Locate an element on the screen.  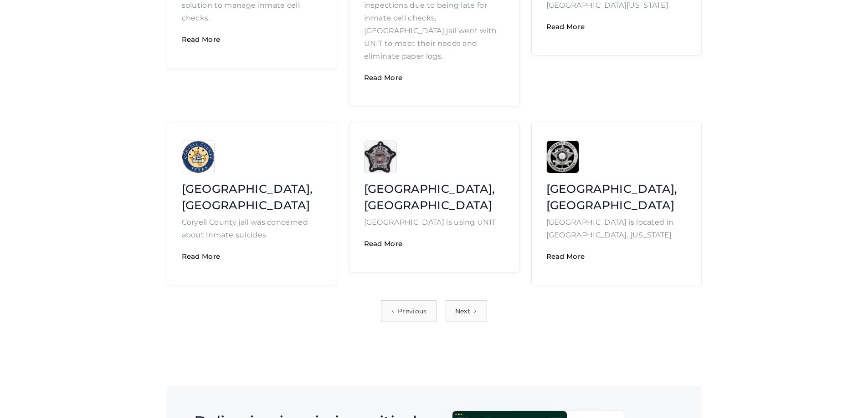
p: Coryell County jail was concerned about inmate suicides is located at coordinates (252, 229).